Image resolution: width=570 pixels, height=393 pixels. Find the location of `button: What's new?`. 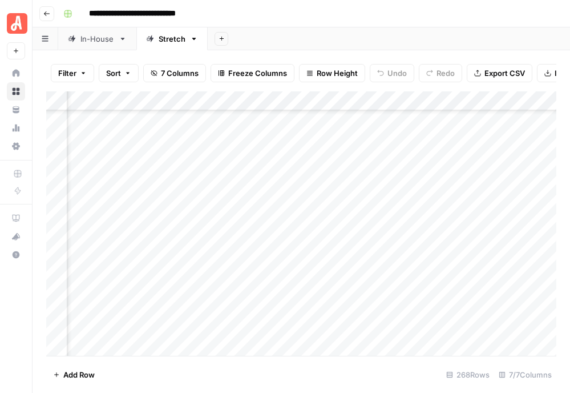

button: What's new? is located at coordinates (16, 236).